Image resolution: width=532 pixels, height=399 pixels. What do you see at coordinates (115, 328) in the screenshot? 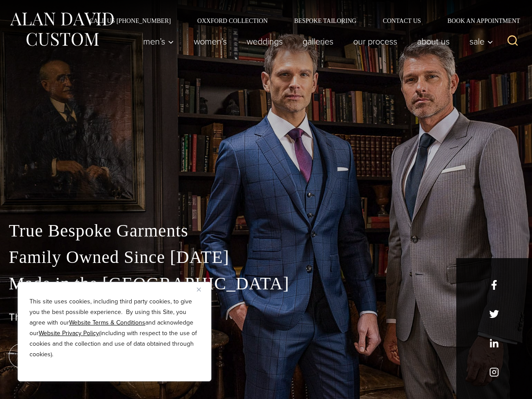
I see `p: This site uses cookies, including third party cookies, to give you the best possible experience. ...` at bounding box center [115, 328].